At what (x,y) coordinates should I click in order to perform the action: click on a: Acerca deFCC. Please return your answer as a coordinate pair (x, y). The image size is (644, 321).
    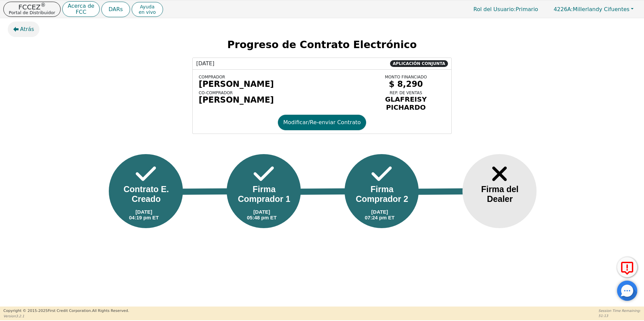
    Looking at the image, I should click on (81, 9).